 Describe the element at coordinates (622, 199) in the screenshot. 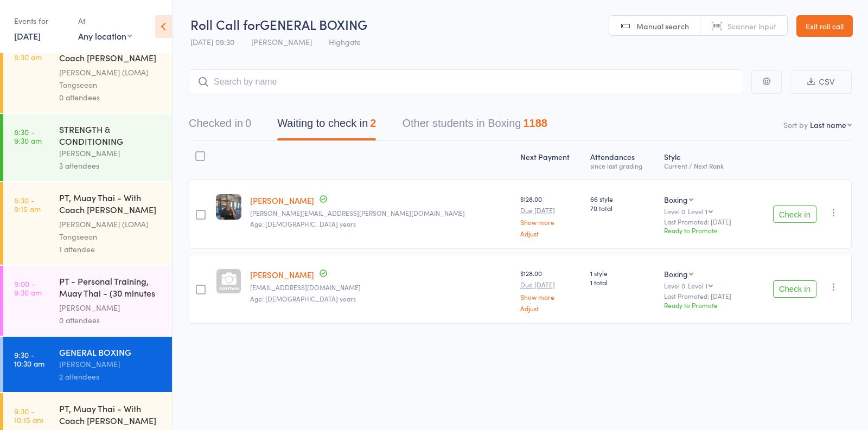

I see `span: 66 style` at that location.